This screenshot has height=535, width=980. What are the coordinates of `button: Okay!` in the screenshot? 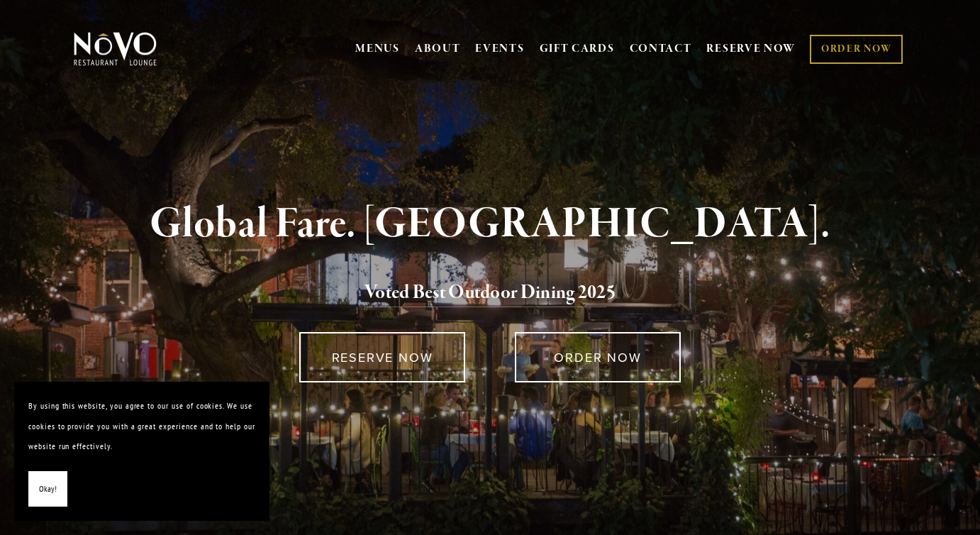 It's located at (47, 489).